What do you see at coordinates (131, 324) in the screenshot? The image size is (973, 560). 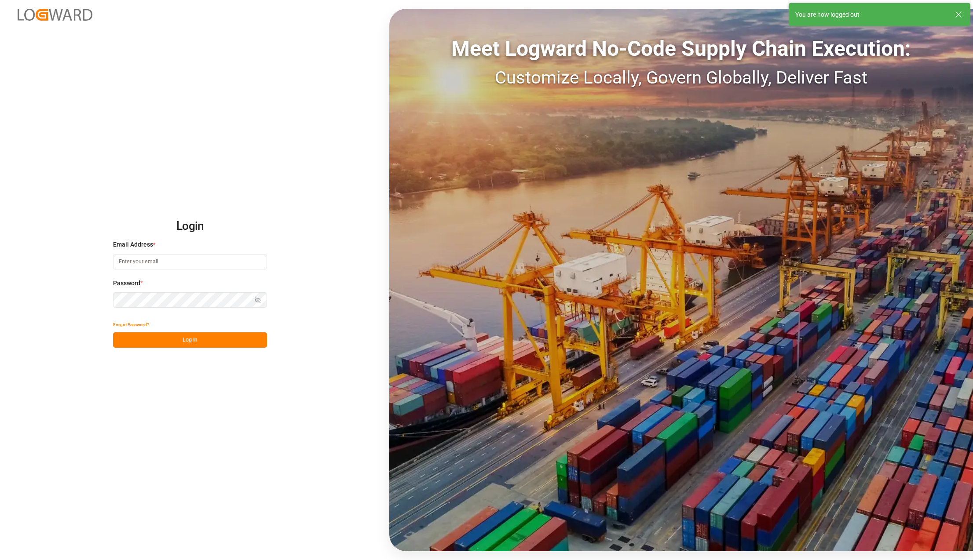 I see `button: Forgot Password?` at bounding box center [131, 324].